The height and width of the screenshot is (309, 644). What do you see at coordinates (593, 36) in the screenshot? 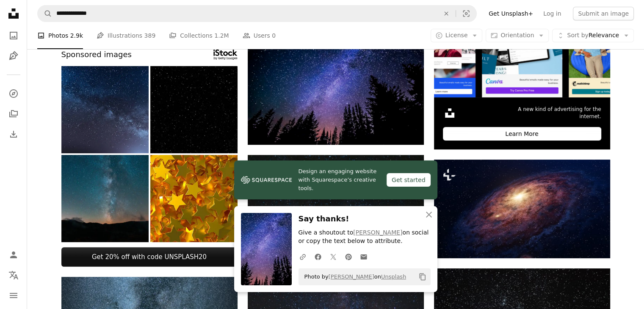
I see `button: Sort byRelevance` at bounding box center [593, 36].